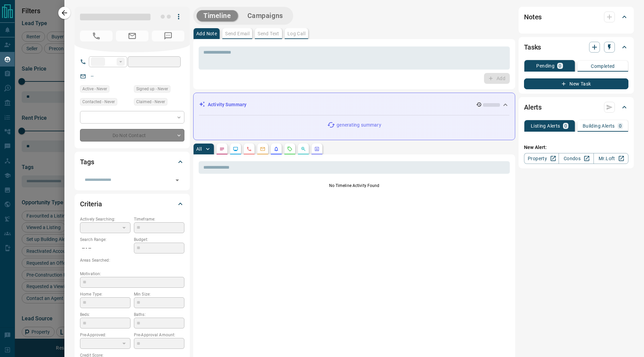 The image size is (644, 357). Describe the element at coordinates (576, 17) in the screenshot. I see `div: Notes` at that location.